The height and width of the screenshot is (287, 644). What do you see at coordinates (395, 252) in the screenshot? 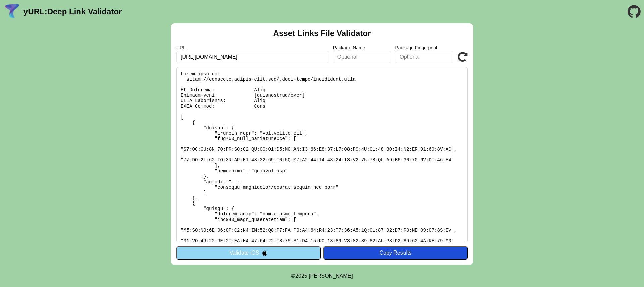
I see `button: Copy Results` at bounding box center [395, 252].